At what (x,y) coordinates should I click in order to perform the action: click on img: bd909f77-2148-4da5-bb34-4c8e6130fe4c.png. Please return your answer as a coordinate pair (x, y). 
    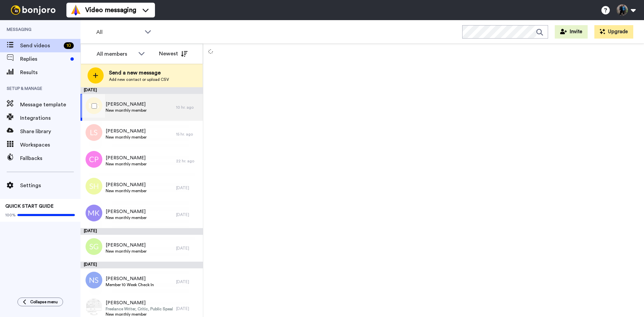
    Looking at the image, I should click on (94, 307).